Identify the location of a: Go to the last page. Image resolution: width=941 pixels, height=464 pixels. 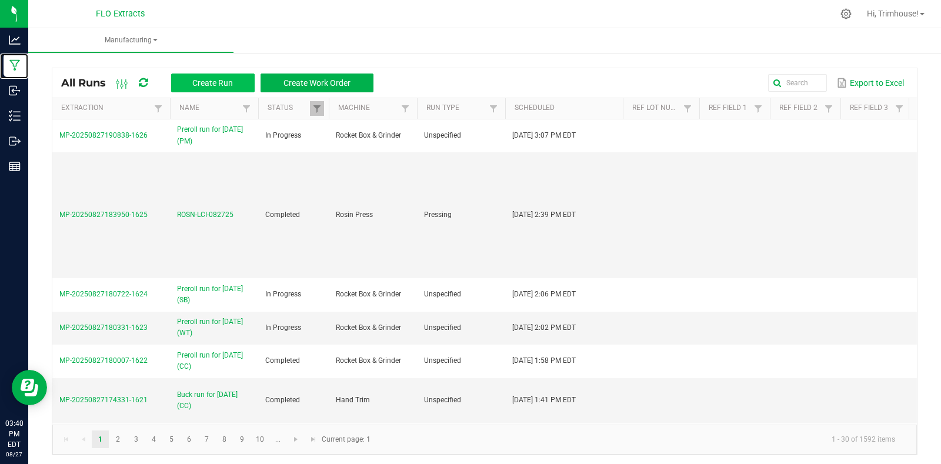
(313, 439).